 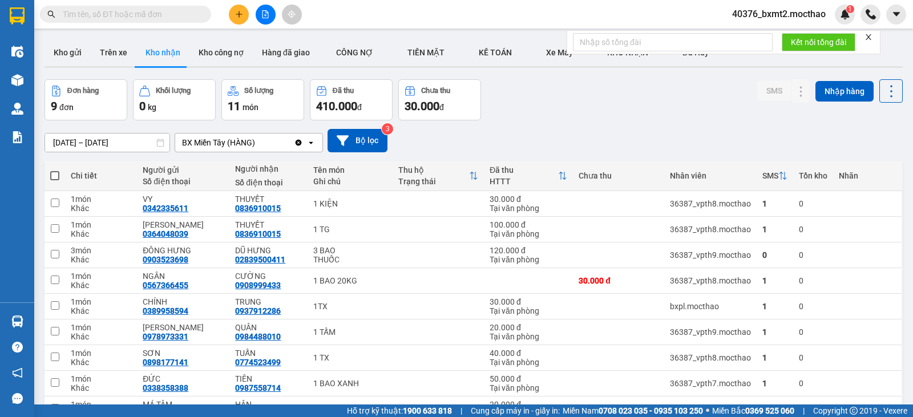 What do you see at coordinates (183, 404) in the screenshot?
I see `div: MÁ TÂM` at bounding box center [183, 404].